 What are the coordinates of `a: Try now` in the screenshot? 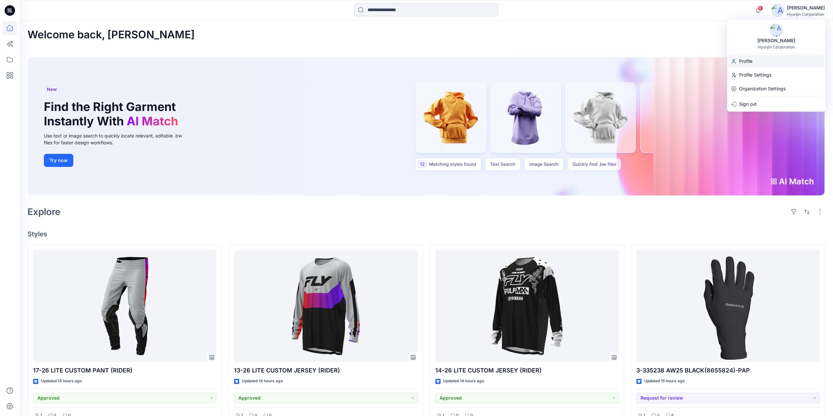 It's located at (59, 160).